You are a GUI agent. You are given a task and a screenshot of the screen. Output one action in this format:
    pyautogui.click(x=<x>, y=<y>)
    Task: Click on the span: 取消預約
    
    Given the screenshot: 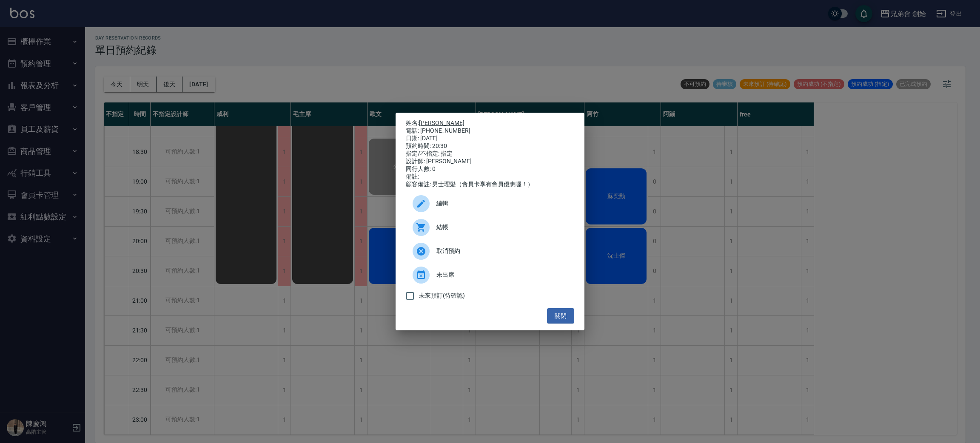 What is the action you would take?
    pyautogui.click(x=502, y=251)
    